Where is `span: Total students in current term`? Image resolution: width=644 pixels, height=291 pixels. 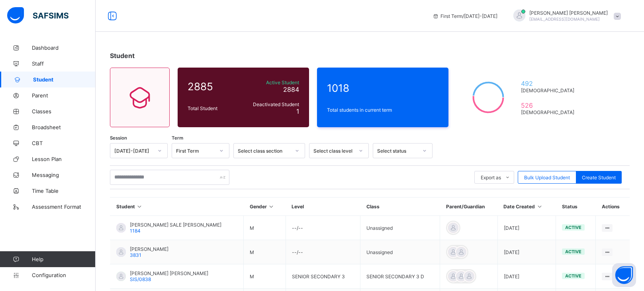 span: Total students in current term is located at coordinates (383, 110).